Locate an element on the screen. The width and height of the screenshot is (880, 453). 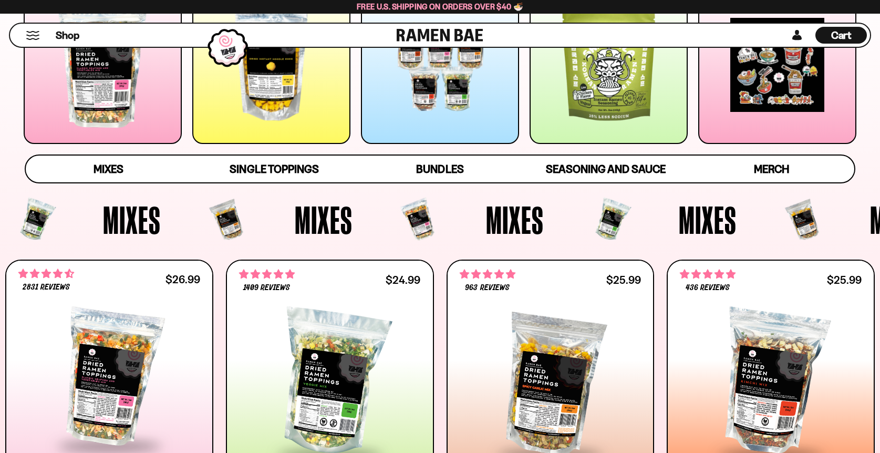
span: 4.75 stars is located at coordinates (488, 274).